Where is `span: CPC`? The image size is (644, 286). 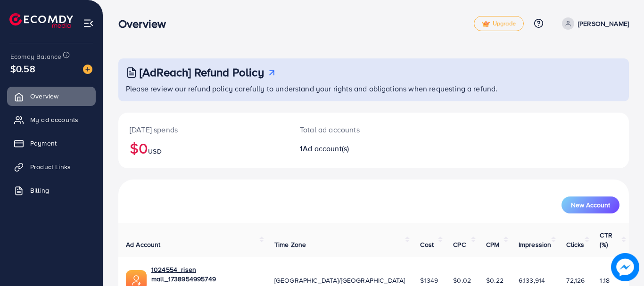 span: CPC is located at coordinates (459, 245).